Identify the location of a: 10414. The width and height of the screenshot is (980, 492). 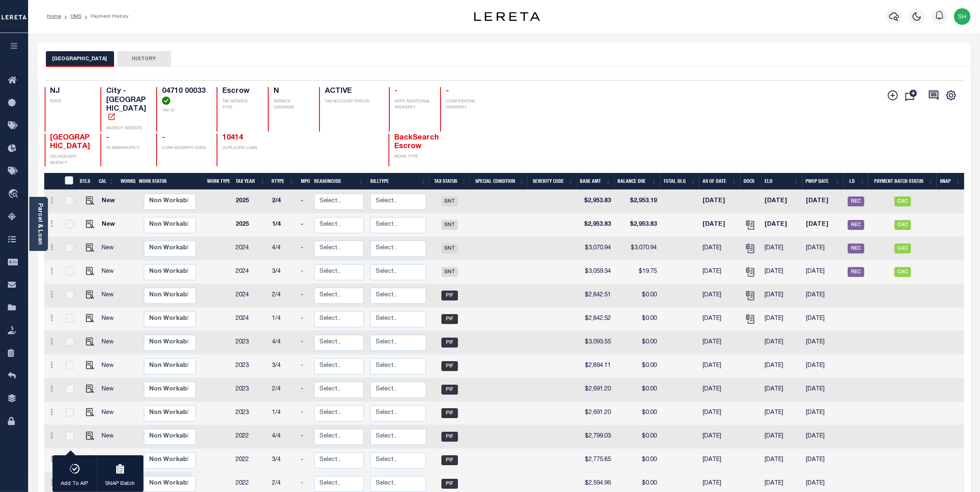
(232, 138).